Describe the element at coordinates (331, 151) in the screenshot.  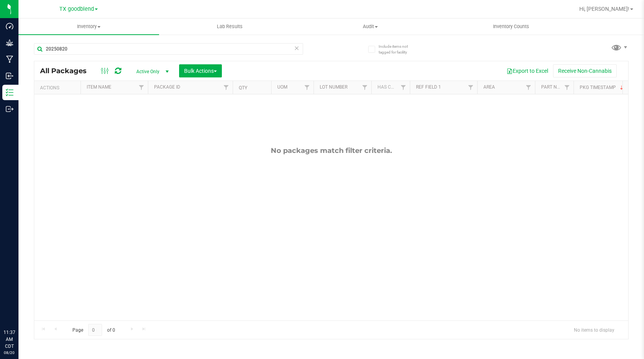
I see `div: No packages match filter criteria.` at that location.